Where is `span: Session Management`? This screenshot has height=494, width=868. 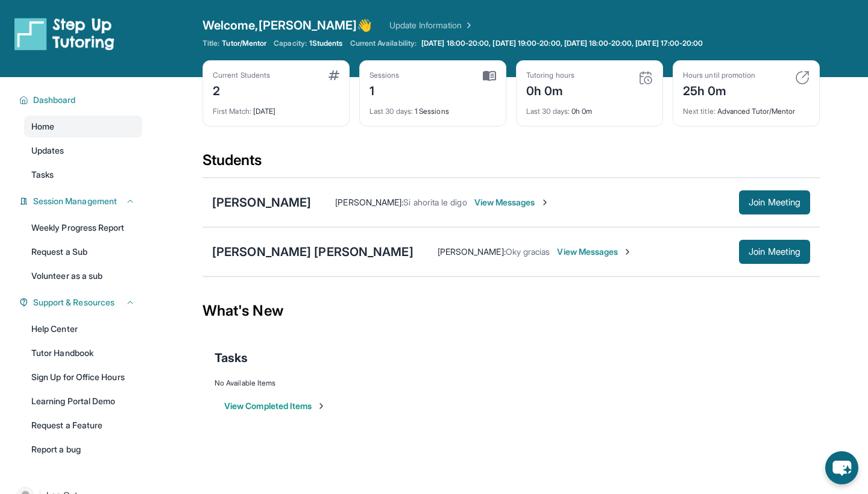
span: Session Management is located at coordinates (75, 201).